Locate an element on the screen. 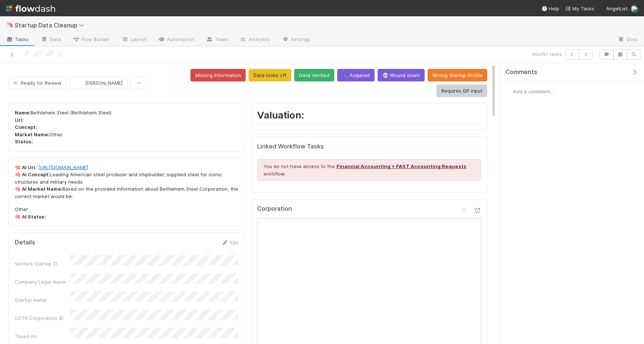 This screenshot has height=344, width=644. div: Venture Startup ID is located at coordinates (43, 264).